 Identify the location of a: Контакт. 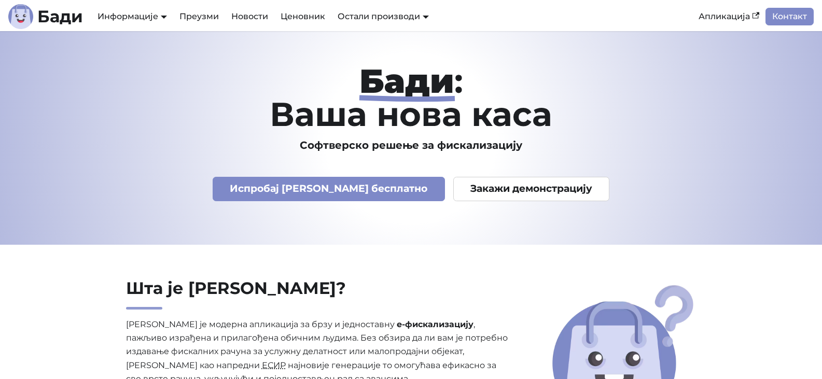
(789, 17).